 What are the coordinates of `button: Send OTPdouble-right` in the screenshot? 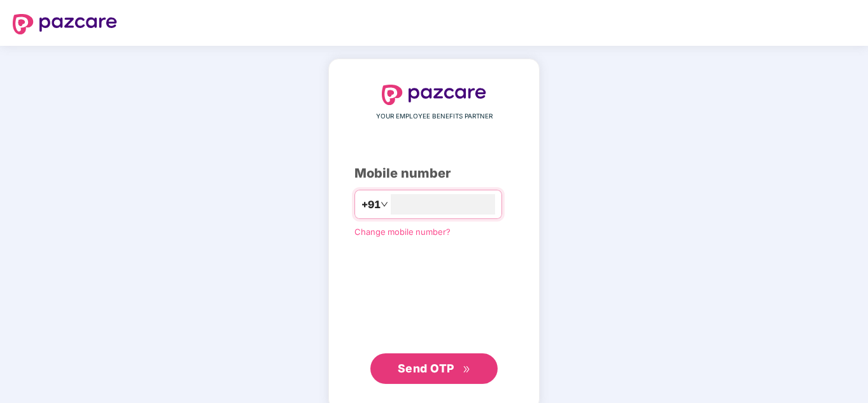 It's located at (434, 369).